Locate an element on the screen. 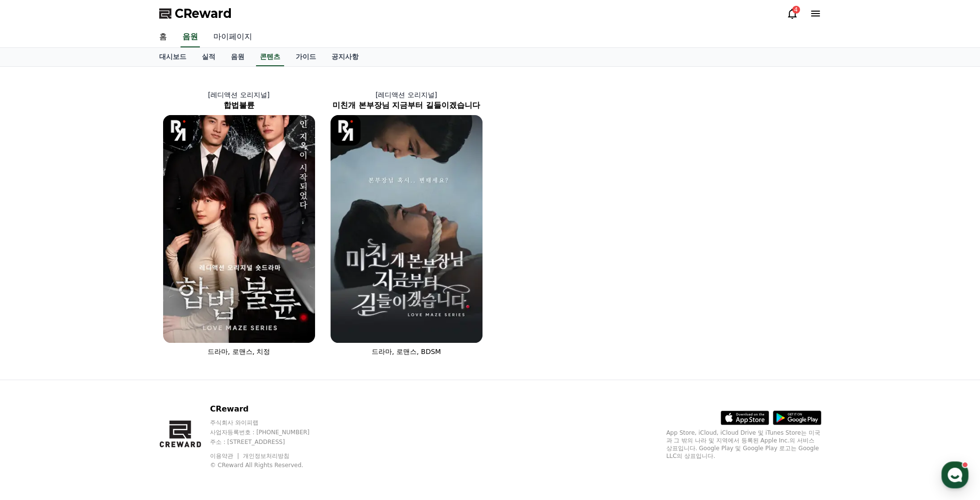  span: 설정 is located at coordinates (156, 325).